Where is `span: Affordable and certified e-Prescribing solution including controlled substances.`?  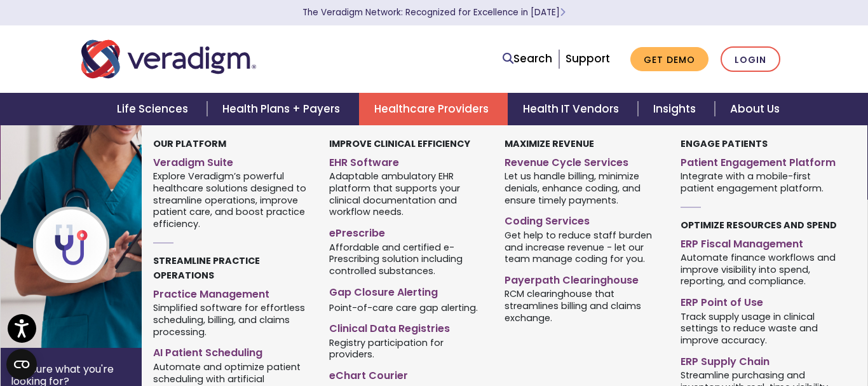 span: Affordable and certified e-Prescribing solution including controlled substances. is located at coordinates (408, 259).